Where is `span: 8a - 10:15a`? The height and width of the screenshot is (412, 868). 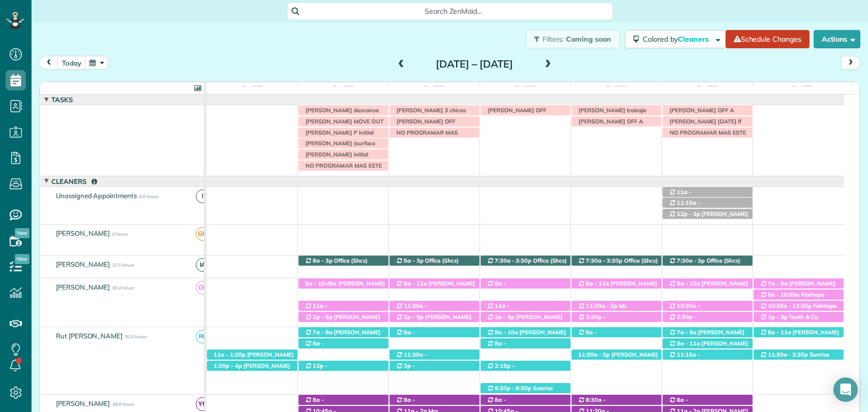 span: 8a - 10:15a is located at coordinates (588, 336).